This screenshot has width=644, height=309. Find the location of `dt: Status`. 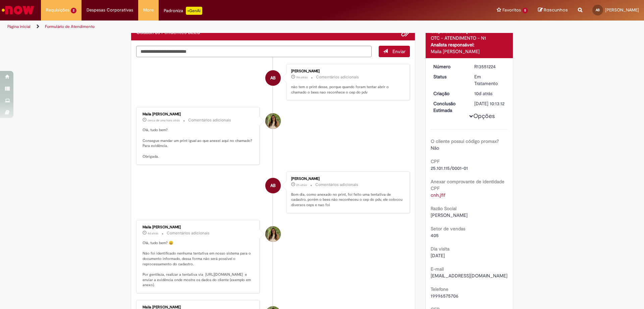

dt: Status is located at coordinates (449, 77).